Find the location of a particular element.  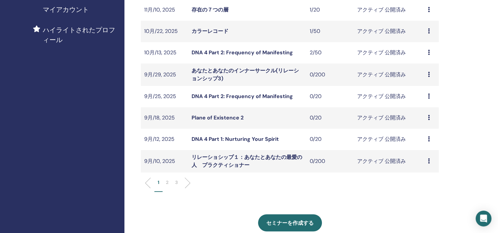

div: Open Intercom Messenger is located at coordinates (483, 218).